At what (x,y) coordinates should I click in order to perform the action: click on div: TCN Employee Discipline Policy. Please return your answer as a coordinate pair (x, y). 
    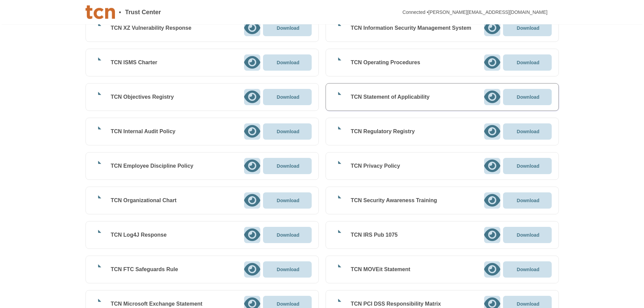
    Looking at the image, I should click on (152, 166).